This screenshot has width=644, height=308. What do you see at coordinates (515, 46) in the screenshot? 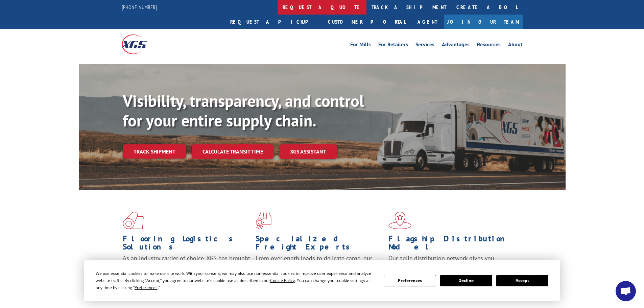
I see `a: About` at bounding box center [515, 46].